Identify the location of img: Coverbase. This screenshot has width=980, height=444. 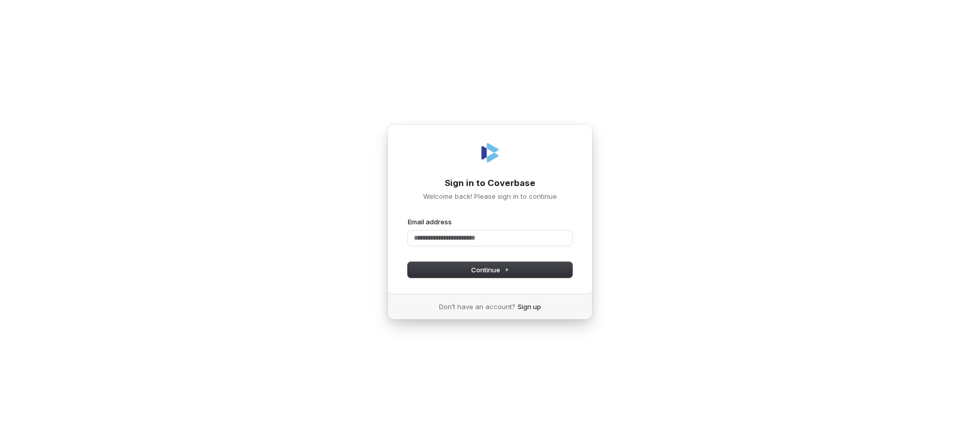
(490, 153).